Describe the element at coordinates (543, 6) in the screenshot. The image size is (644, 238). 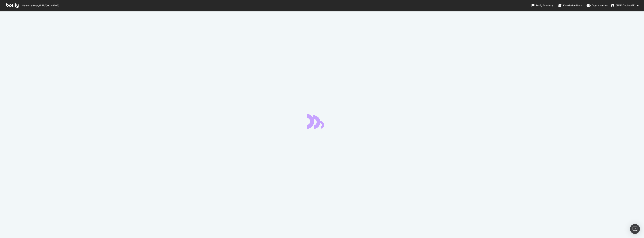
I see `div: Botify Academy` at that location.